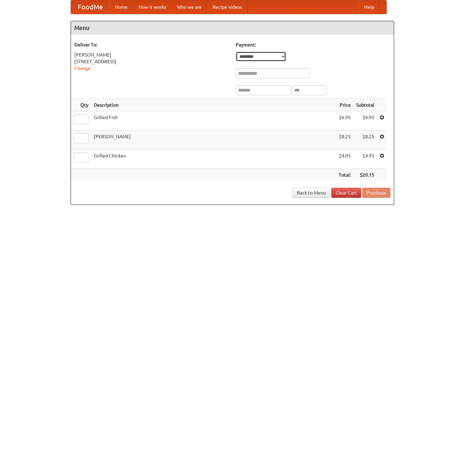 The image size is (457, 476). Describe the element at coordinates (213, 121) in the screenshot. I see `td: Grilled Fish` at that location.